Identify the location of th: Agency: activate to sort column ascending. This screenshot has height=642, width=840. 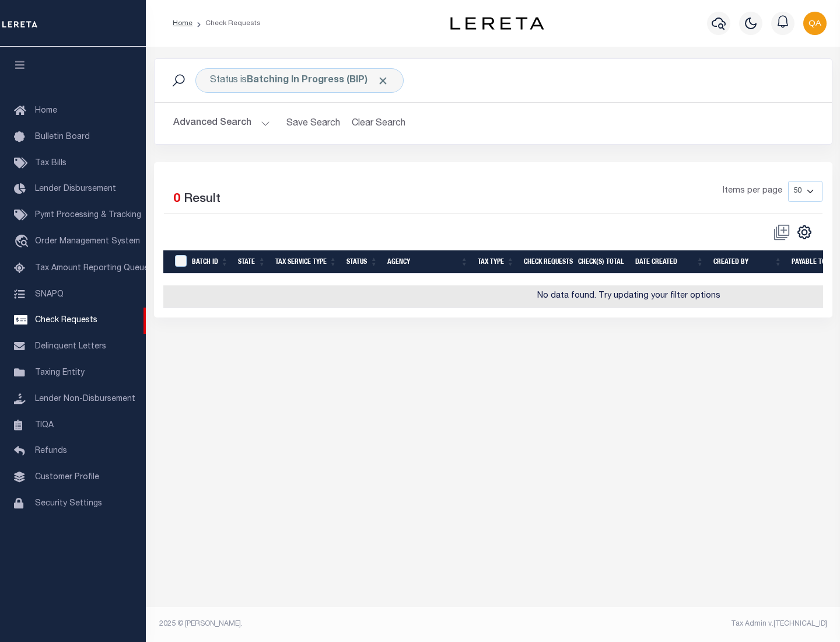
(428, 262).